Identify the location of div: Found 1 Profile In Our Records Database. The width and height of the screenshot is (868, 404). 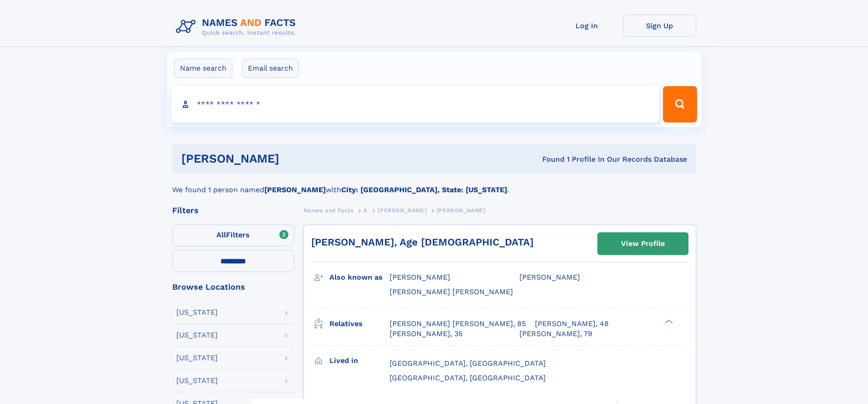
(549, 160).